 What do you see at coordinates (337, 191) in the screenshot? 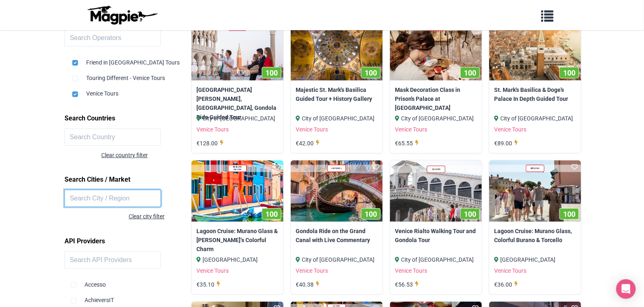
I see `img: Gondola Ride on the Grand Canal with Live Commentary image` at bounding box center [337, 191].